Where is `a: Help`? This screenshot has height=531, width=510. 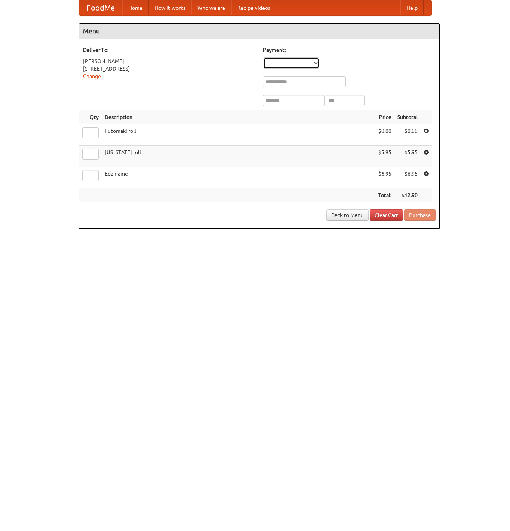
a: Help is located at coordinates (412, 8).